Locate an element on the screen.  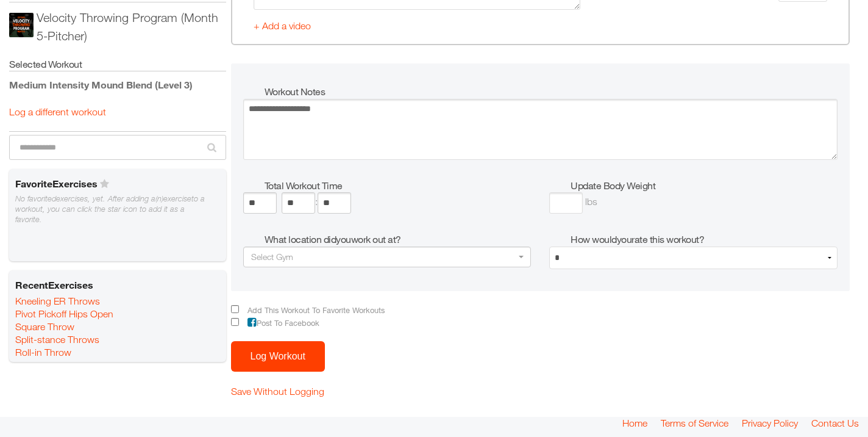
h5: Selected Workout is located at coordinates (118, 64).